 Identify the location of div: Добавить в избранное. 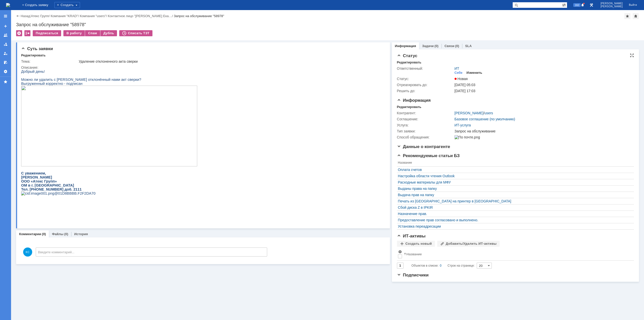
(627, 16).